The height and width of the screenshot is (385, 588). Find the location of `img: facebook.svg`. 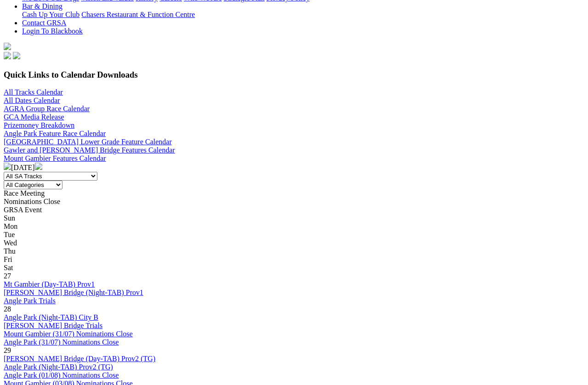

img: facebook.svg is located at coordinates (7, 56).